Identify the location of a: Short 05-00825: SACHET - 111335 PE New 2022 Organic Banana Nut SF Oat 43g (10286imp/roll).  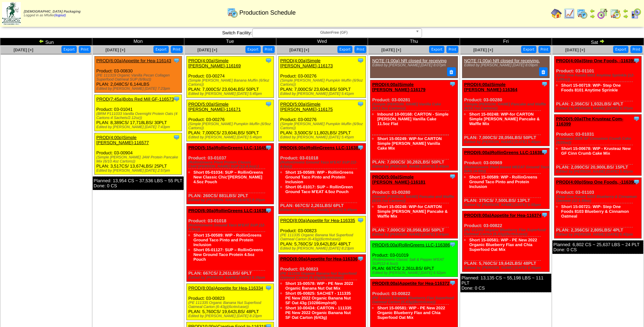
(318, 298).